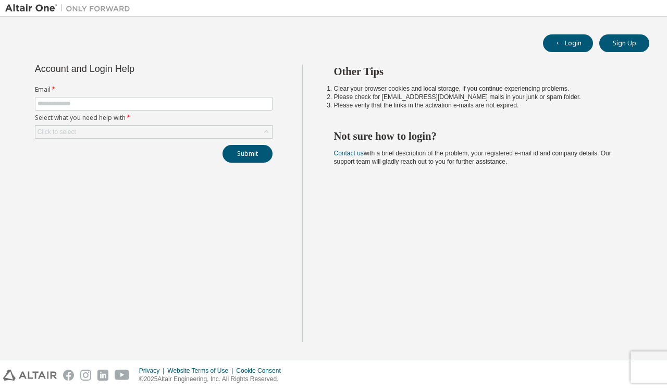 Image resolution: width=667 pixels, height=390 pixels. I want to click on img: Altair One, so click(70, 8).